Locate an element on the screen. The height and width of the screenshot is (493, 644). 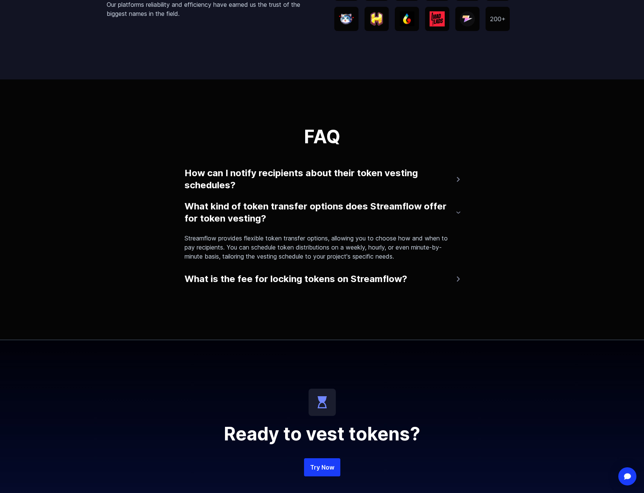
h2: Ready to vest tokens? is located at coordinates (322, 434).